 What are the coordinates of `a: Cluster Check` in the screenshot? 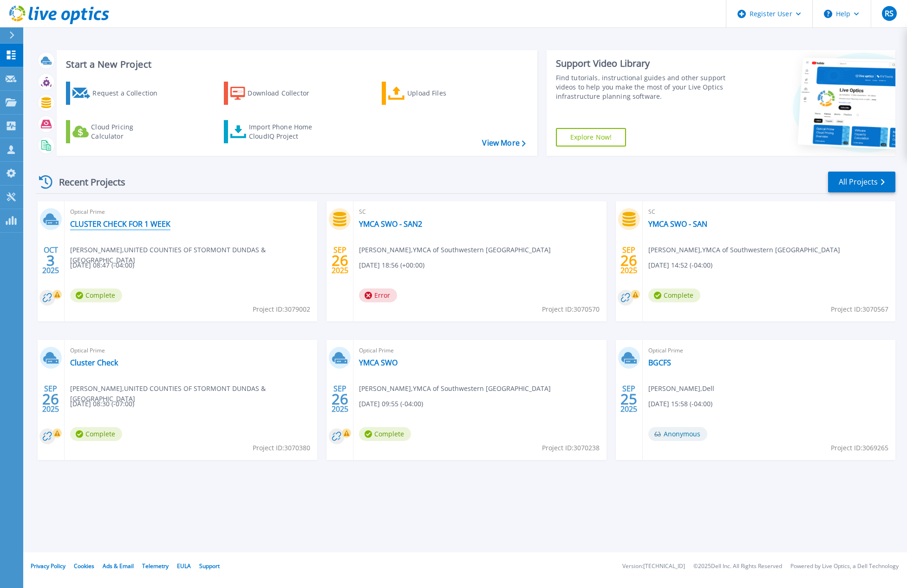 It's located at (94, 363).